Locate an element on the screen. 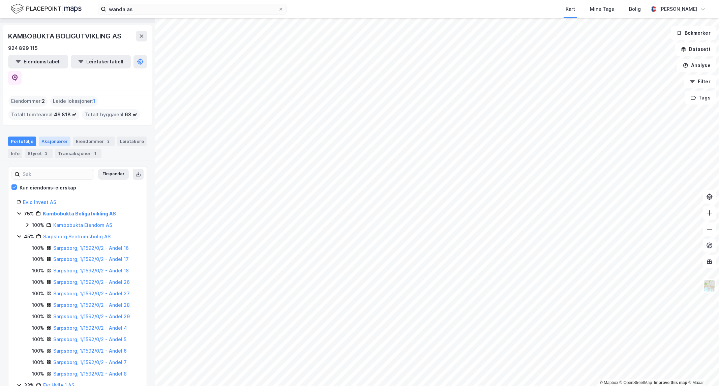  a: Sarpsborg, 1/1592/0/2 - Andel 28 is located at coordinates (91, 305).